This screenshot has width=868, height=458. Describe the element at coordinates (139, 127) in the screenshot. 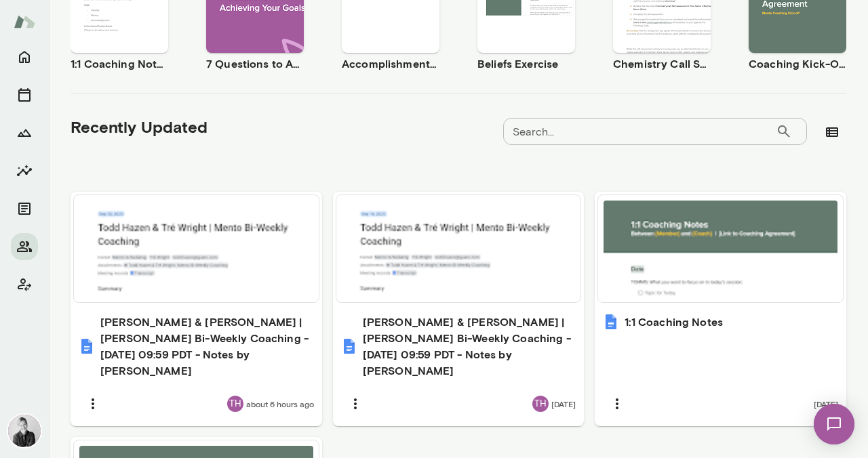

I see `h5: Recently Updated` at that location.